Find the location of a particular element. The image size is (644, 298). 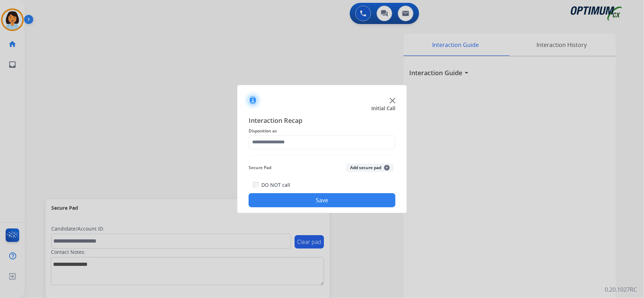

p: 0.20.1027RC is located at coordinates (620, 289).